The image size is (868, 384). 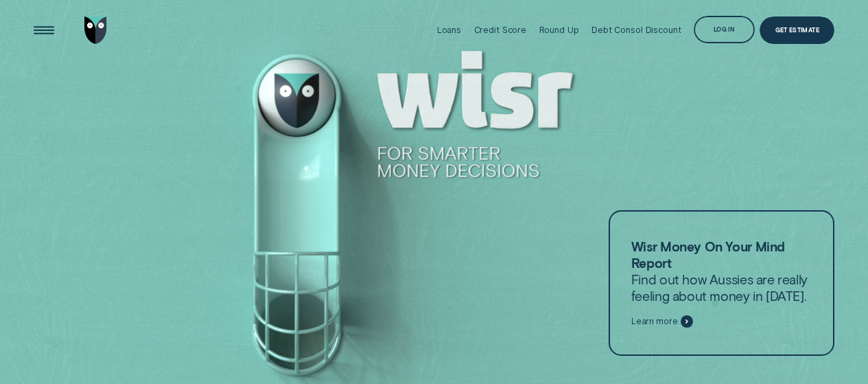 What do you see at coordinates (655, 322) in the screenshot?
I see `span: Learn more` at bounding box center [655, 322].